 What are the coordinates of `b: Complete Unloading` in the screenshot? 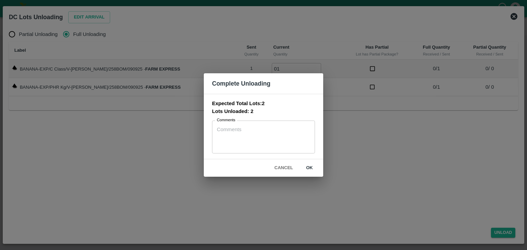 It's located at (241, 84).